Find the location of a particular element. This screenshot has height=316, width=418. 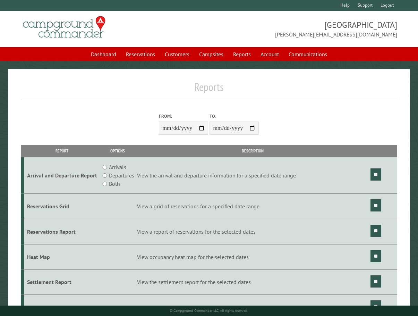

td: Heat Map is located at coordinates (62, 257).